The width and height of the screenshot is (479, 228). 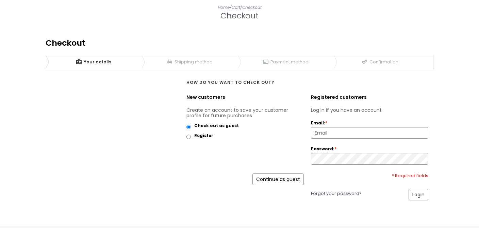 I want to click on p: Create an account to save your customer profile for future purchases, so click(x=245, y=113).